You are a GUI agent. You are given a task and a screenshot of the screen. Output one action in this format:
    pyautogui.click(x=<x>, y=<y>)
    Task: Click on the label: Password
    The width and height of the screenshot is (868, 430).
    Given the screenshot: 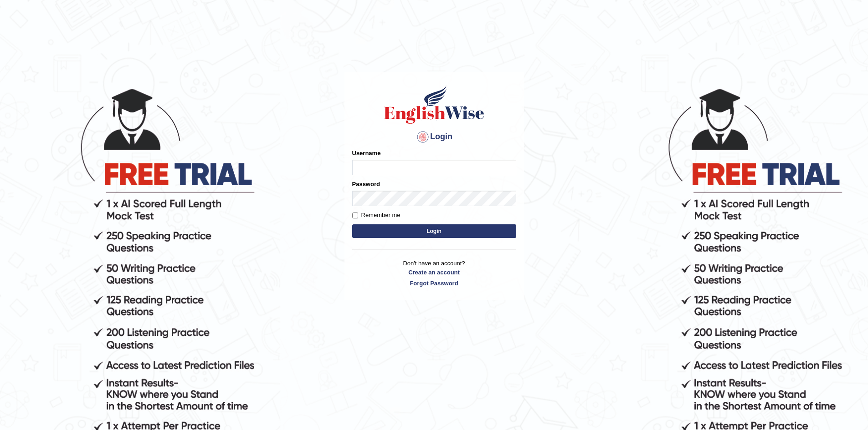 What is the action you would take?
    pyautogui.click(x=366, y=184)
    